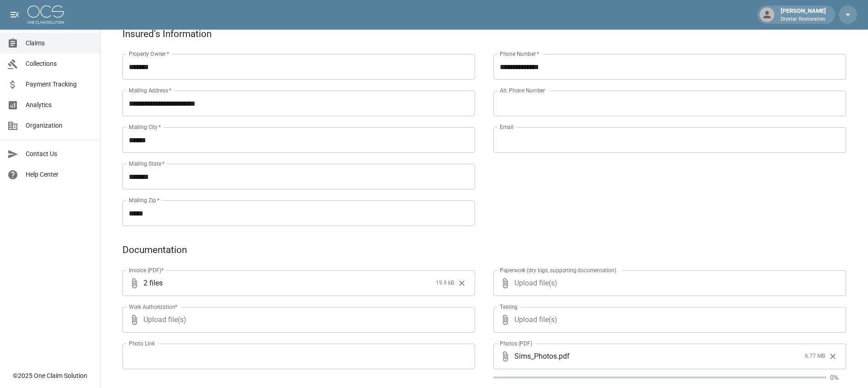 The width and height of the screenshot is (868, 388). Describe the element at coordinates (516, 343) in the screenshot. I see `label: Photos (PDF)` at that location.